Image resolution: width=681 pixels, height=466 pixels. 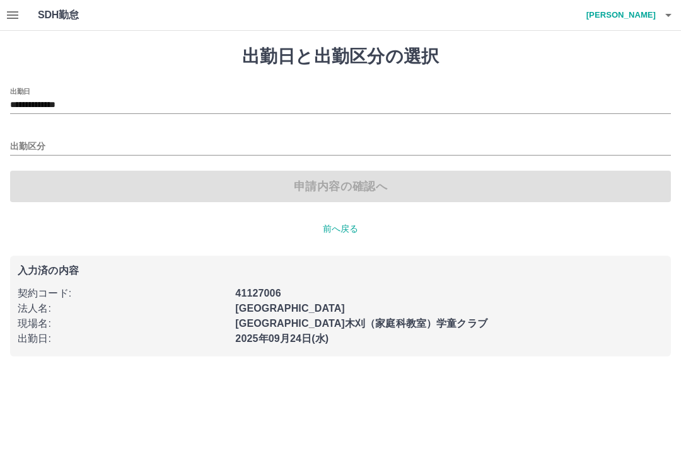 I want to click on label: 出勤日, so click(x=20, y=91).